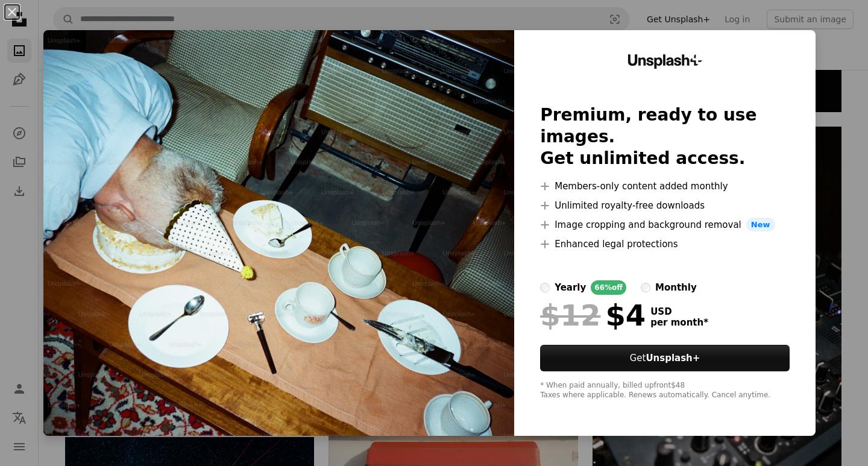  Describe the element at coordinates (680, 322) in the screenshot. I see `span: per month *` at that location.